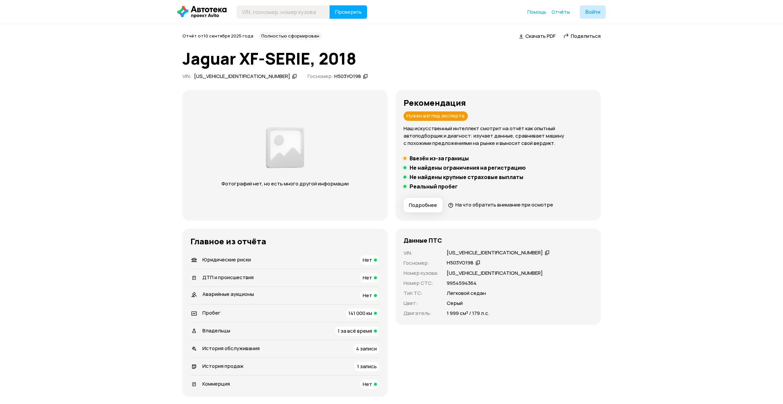 The width and height of the screenshot is (783, 404). I want to click on button: Подробнее, so click(423, 205).